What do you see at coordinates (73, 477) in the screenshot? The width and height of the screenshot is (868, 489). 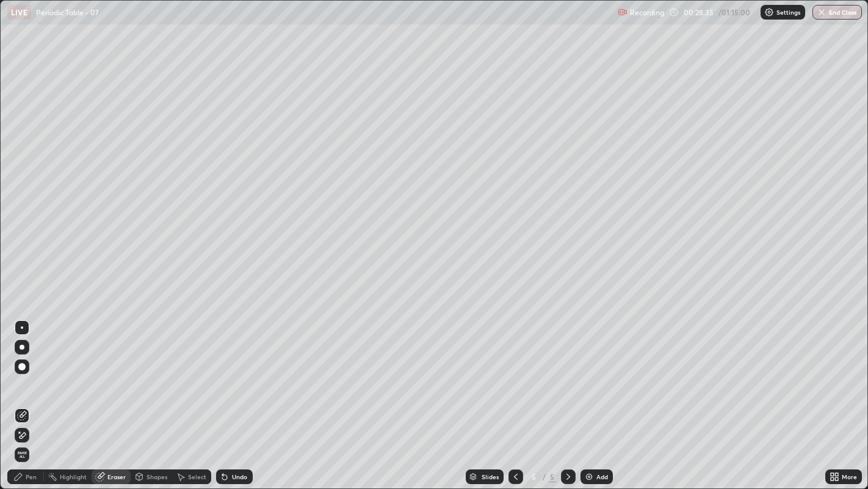 I see `div: Highlight` at bounding box center [73, 477].